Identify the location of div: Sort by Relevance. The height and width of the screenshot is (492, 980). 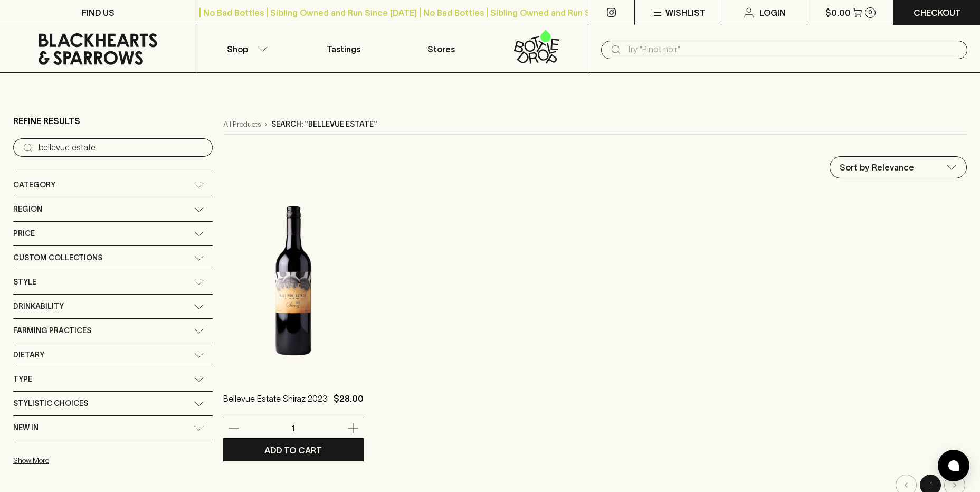
(899, 168).